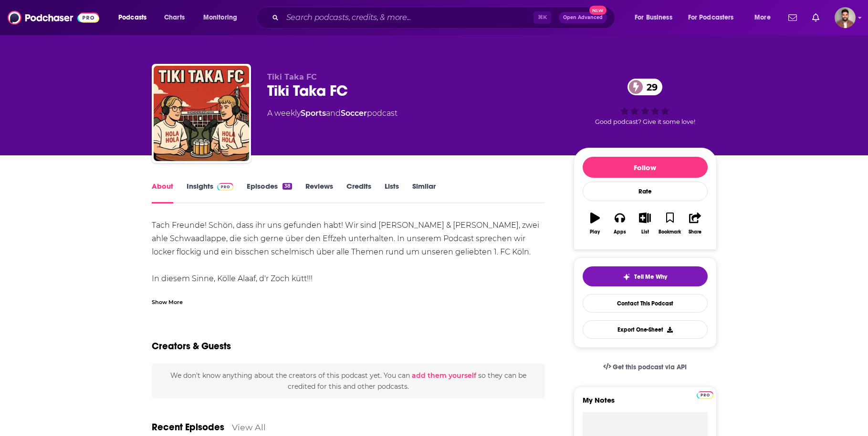 This screenshot has width=868, height=436. Describe the element at coordinates (645, 232) in the screenshot. I see `div: List` at that location.